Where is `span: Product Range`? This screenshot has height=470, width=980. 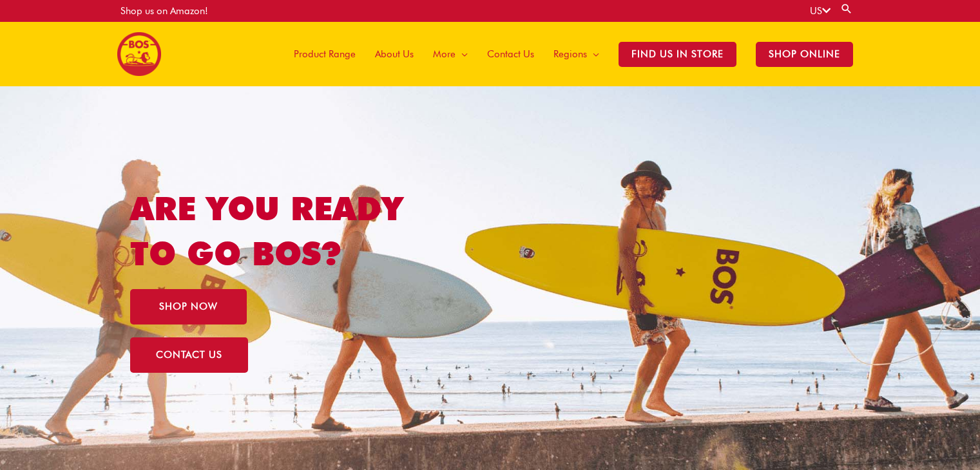 span: Product Range is located at coordinates (325, 54).